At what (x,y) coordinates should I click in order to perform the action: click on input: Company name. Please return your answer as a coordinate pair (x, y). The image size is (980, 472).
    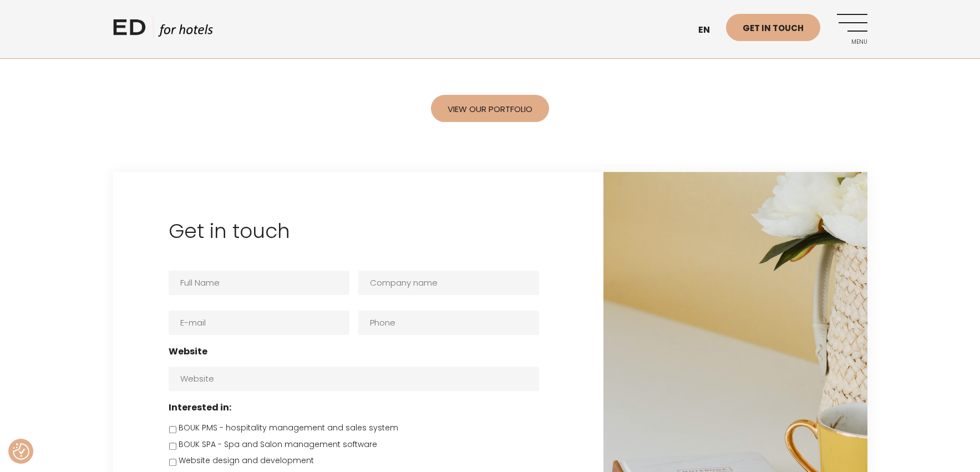
    Looking at the image, I should click on (449, 282).